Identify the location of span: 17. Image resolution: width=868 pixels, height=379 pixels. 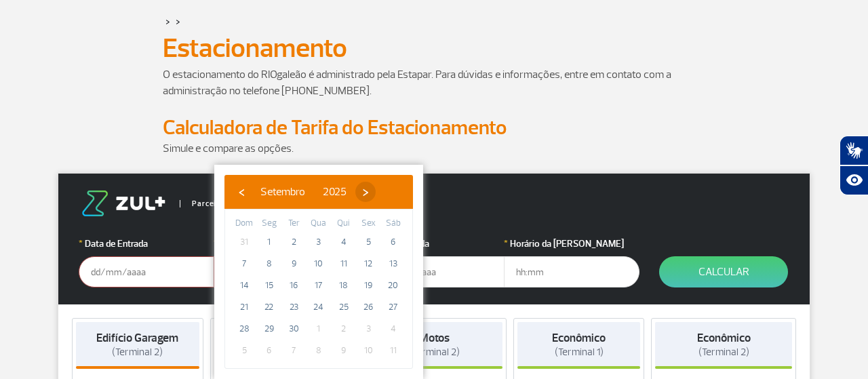
(319, 285).